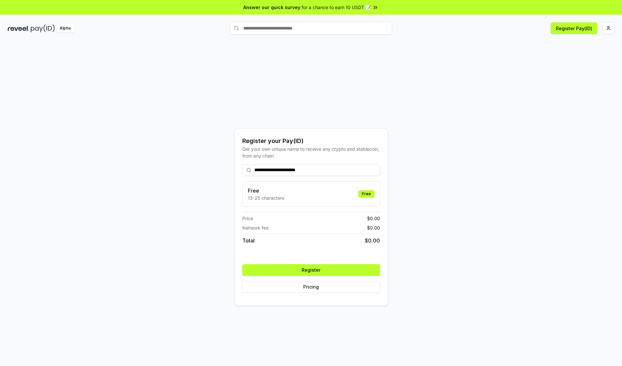  I want to click on div: Free, so click(366, 194).